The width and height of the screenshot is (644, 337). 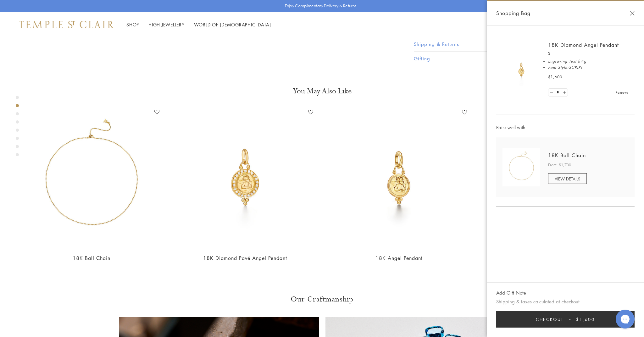 I want to click on button: Close Shopping Bag, so click(x=633, y=13).